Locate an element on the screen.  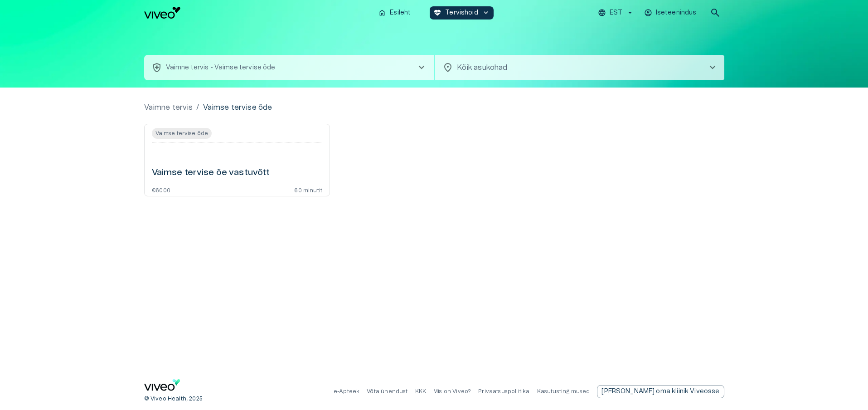
span: location_on is located at coordinates (448, 68).